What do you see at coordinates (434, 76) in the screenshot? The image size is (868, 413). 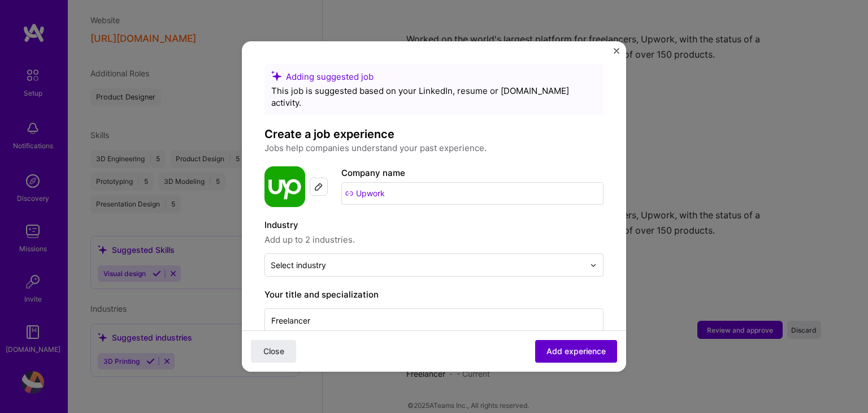 I see `div: Adding suggested job` at bounding box center [434, 76].